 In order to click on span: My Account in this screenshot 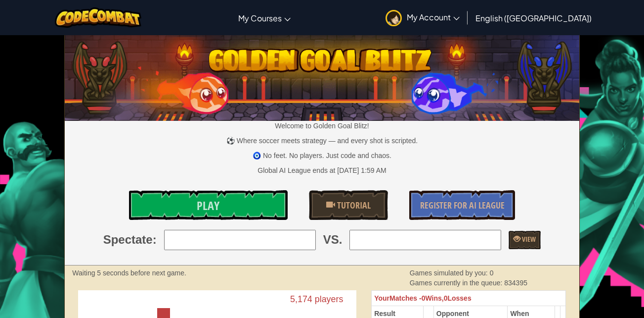, I will do `click(433, 17)`.